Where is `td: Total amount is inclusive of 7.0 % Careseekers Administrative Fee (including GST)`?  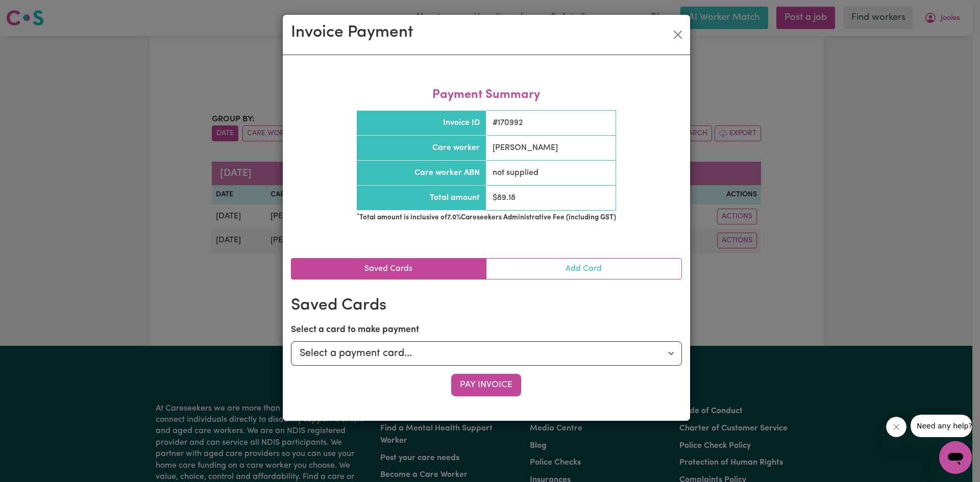 td: Total amount is inclusive of 7.0 % Careseekers Administrative Fee (including GST) is located at coordinates (486, 218).